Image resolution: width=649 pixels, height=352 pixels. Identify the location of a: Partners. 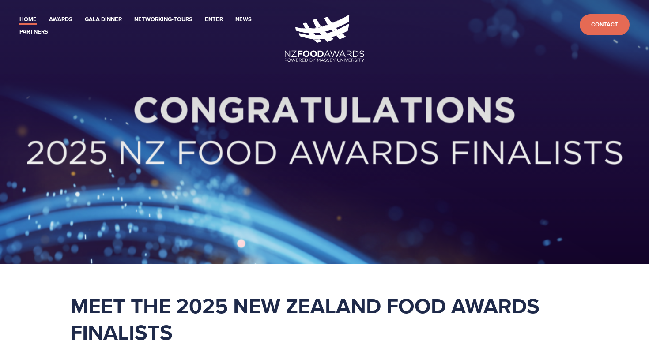
(34, 32).